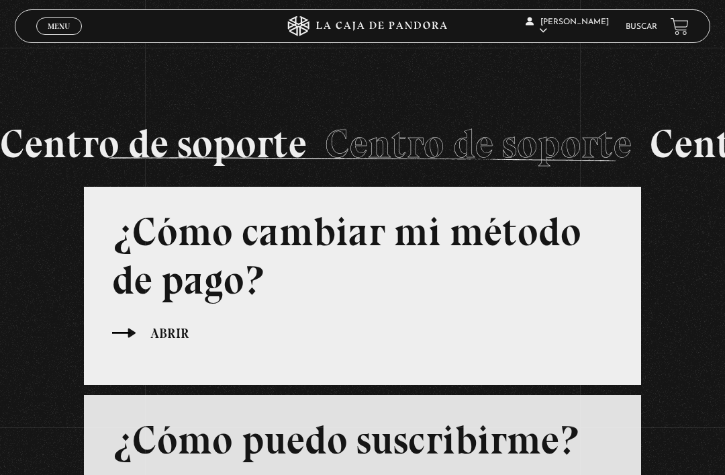  What do you see at coordinates (363, 440) in the screenshot?
I see `h3: ¿Cómo puedo suscribirme?` at bounding box center [363, 440].